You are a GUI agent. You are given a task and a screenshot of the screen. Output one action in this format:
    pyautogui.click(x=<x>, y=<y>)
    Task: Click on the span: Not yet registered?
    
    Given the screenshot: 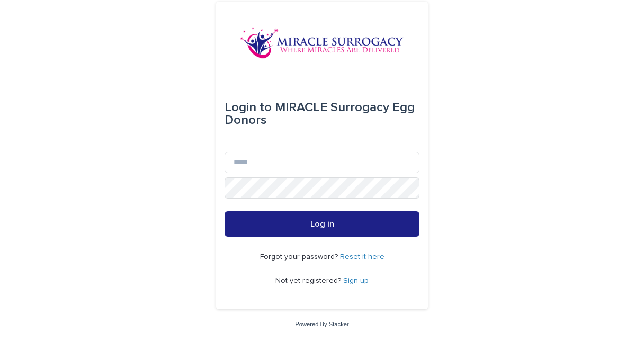 What is the action you would take?
    pyautogui.click(x=309, y=281)
    